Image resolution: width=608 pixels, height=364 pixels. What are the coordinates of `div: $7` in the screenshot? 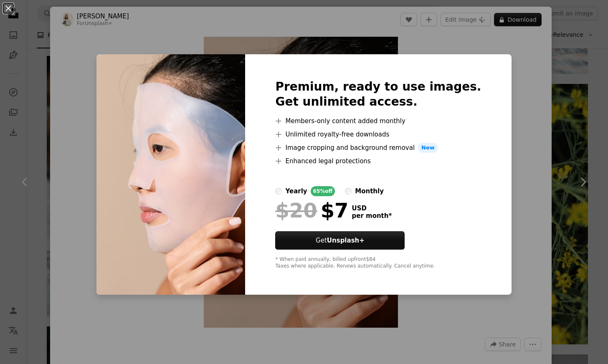 It's located at (312, 211).